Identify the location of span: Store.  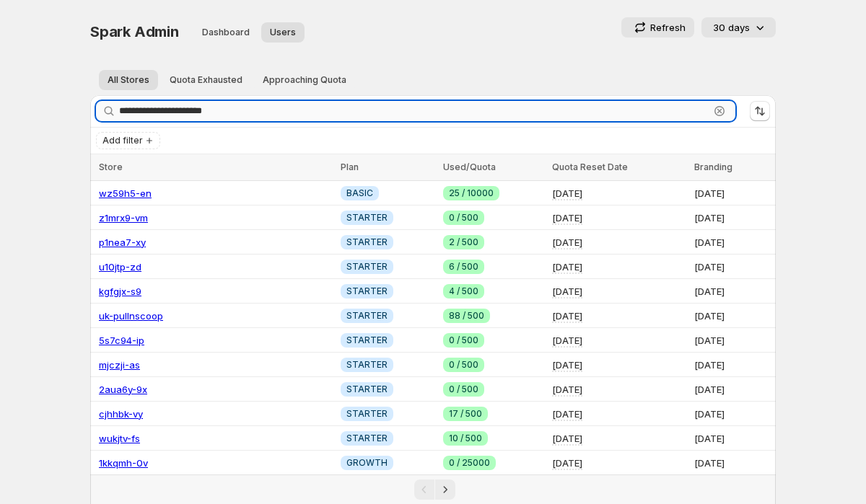
(110, 167).